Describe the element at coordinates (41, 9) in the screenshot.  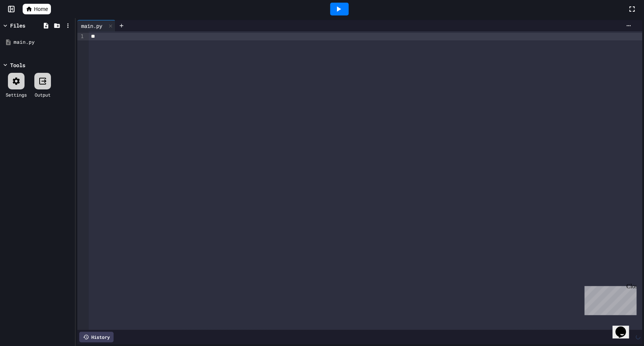
I see `span: Home` at that location.